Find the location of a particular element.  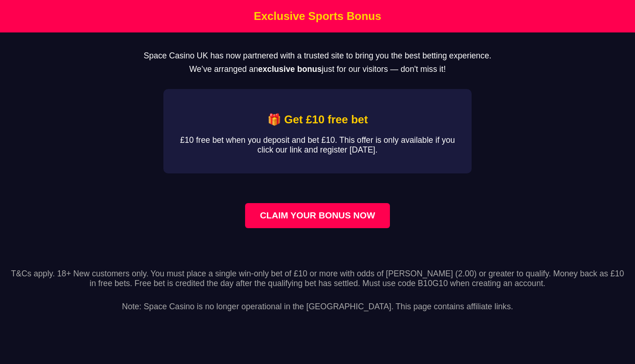

p: We’ve arranged an just for our visitors — don't miss it! is located at coordinates (318, 69).